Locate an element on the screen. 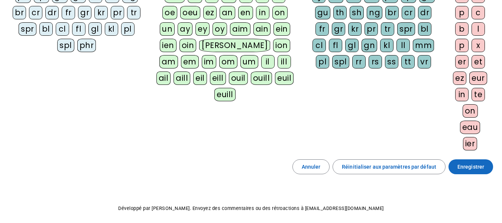 The image size is (502, 223). div: vr is located at coordinates (425, 62).